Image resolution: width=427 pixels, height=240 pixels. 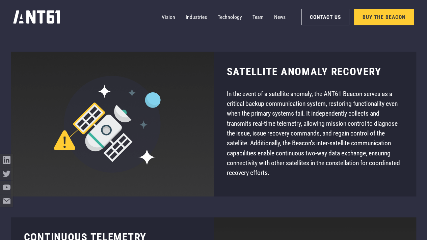 What do you see at coordinates (325, 17) in the screenshot?
I see `a: Contact Us` at bounding box center [325, 17].